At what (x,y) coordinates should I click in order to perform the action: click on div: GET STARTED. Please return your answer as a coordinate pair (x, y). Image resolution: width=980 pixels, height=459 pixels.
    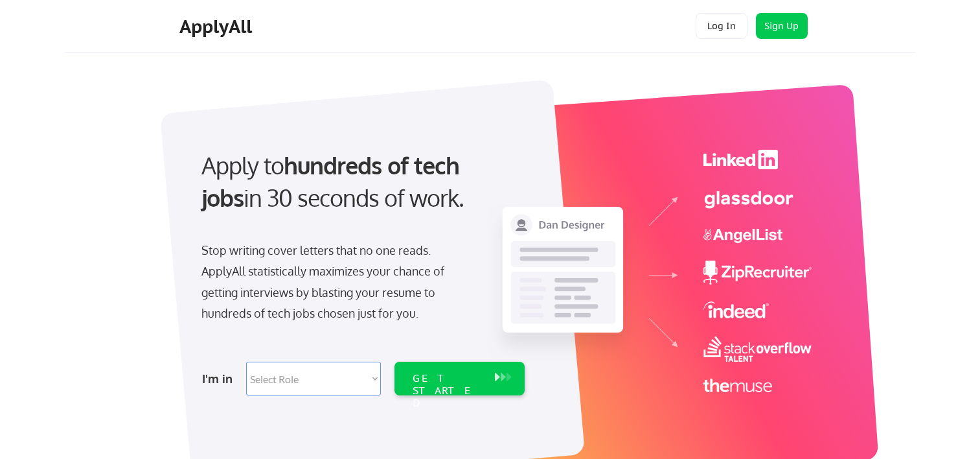
    Looking at the image, I should click on (447, 391).